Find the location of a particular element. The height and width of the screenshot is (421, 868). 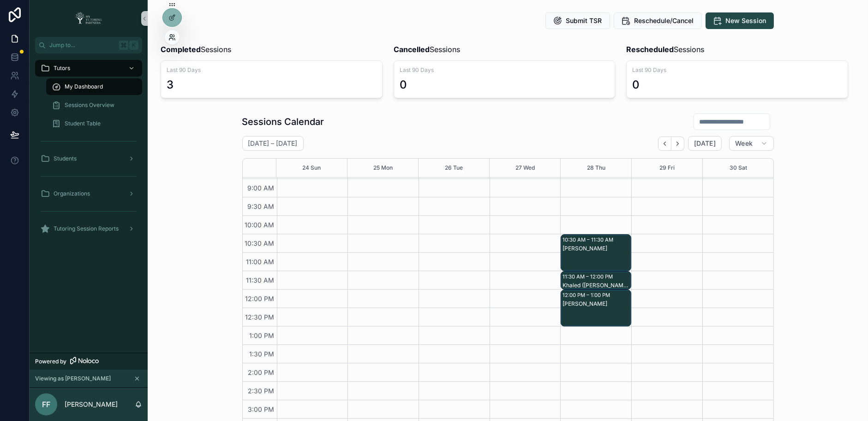

span: 10:00 AM is located at coordinates (260, 224).